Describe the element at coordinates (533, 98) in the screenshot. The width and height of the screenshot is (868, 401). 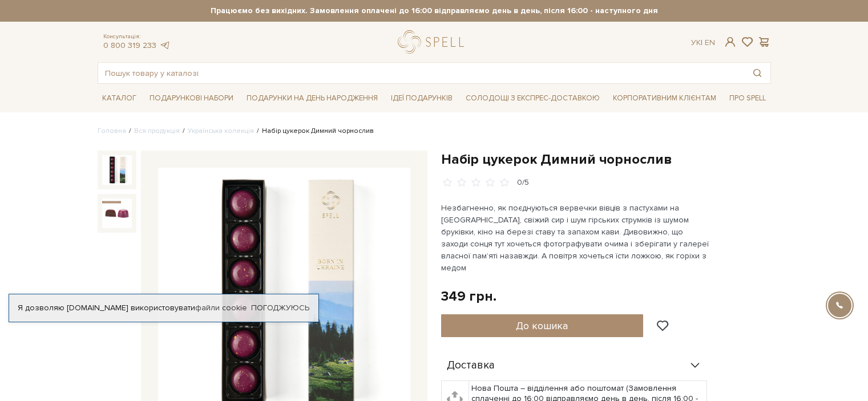
I see `a: Солодощі з експрес-доставкою` at that location.